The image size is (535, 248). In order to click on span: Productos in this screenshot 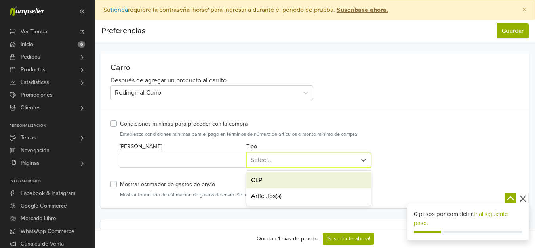, I will do `click(33, 70)`.